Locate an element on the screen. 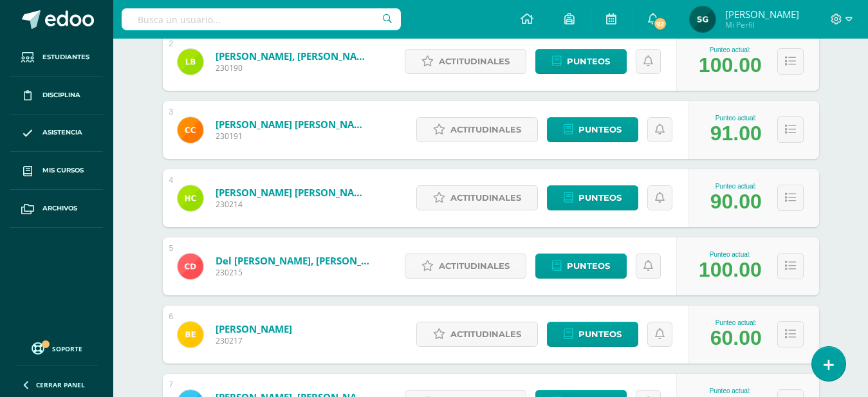  div: 60.00 is located at coordinates (736, 338).